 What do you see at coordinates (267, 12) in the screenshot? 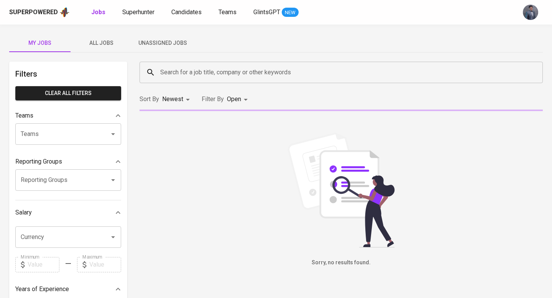
I see `span: GlintsGPT` at bounding box center [267, 12].